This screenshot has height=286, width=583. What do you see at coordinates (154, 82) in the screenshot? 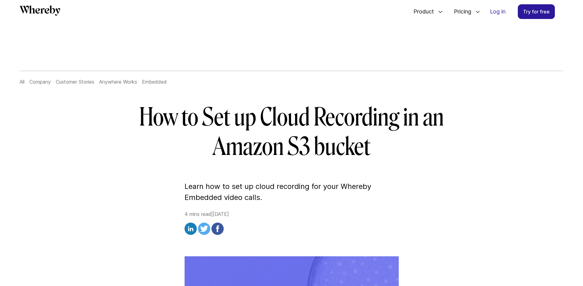
I see `a: Embedded` at bounding box center [154, 82].